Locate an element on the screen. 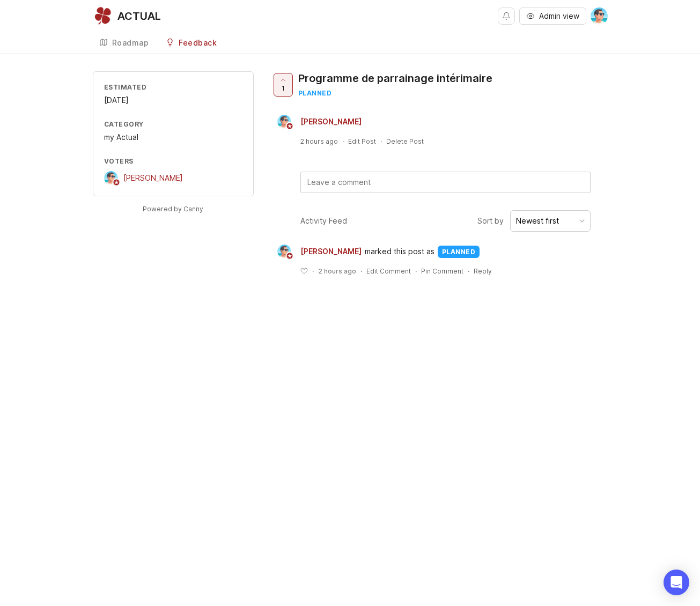 The height and width of the screenshot is (606, 700). div: Delete Post is located at coordinates (405, 141).